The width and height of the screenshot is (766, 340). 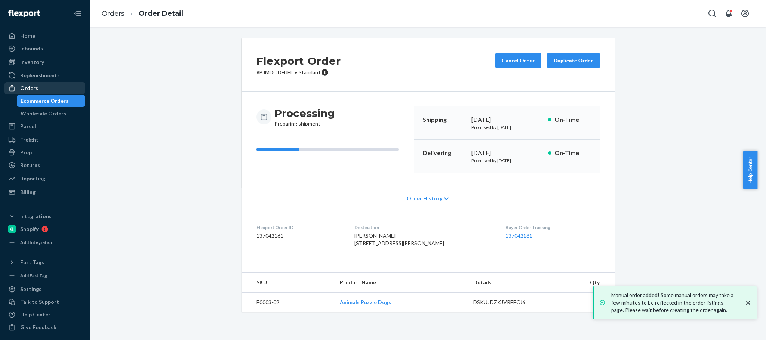 I want to click on button: Help Center, so click(x=750, y=170).